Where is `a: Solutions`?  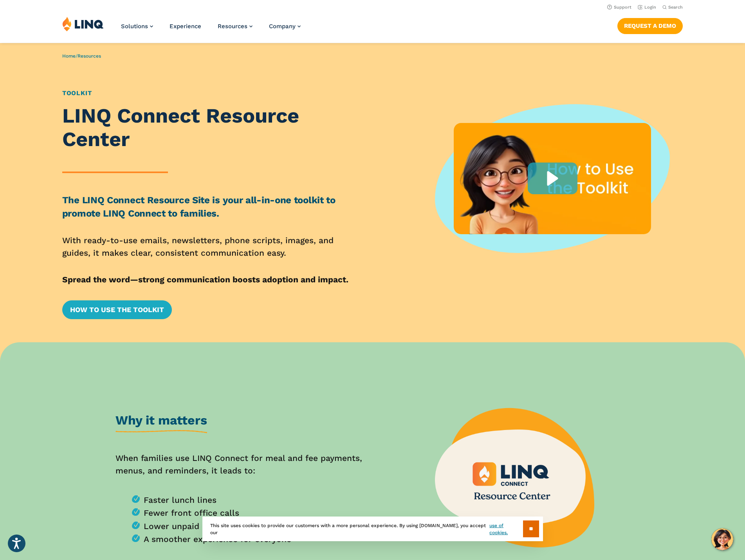 a: Solutions is located at coordinates (137, 26).